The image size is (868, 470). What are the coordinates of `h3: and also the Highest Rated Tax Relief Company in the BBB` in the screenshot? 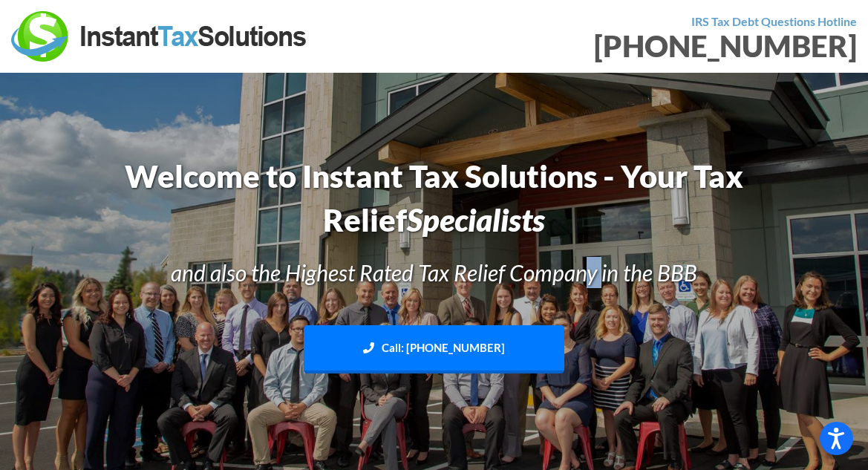 It's located at (434, 272).